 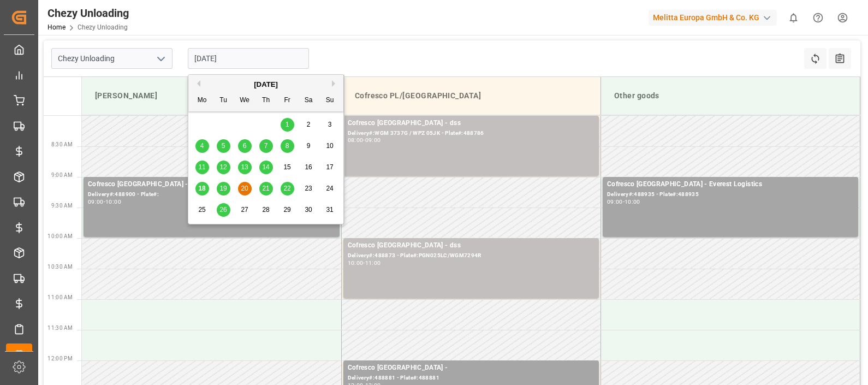 I want to click on div: We, so click(x=245, y=100).